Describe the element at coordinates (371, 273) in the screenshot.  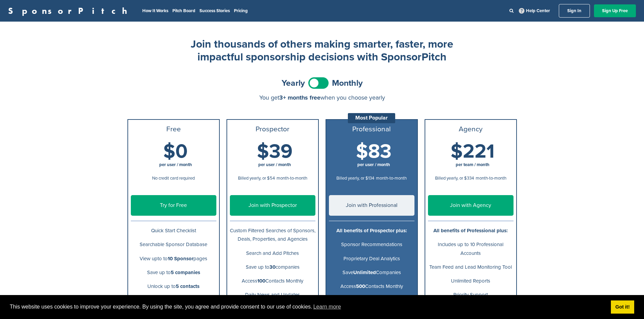
I see `p: Save Companies` at that location.